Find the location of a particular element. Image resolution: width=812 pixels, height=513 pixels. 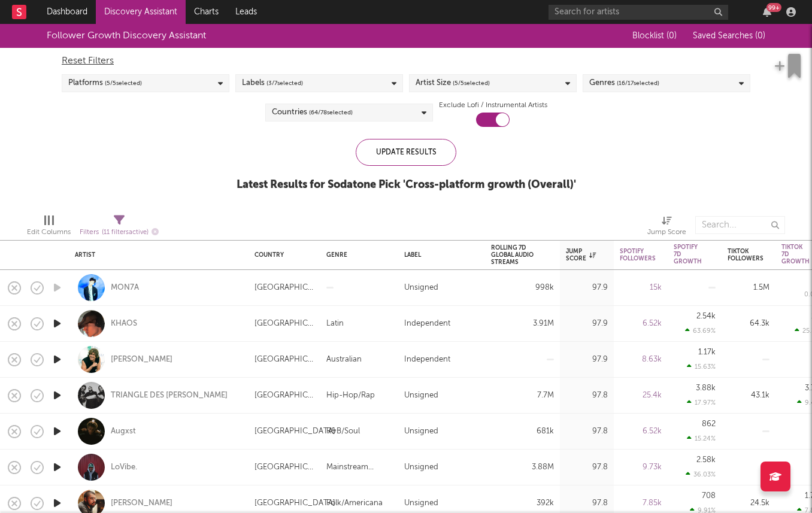

label: Exclude Lofi / Instrumental Artists is located at coordinates (492, 105).